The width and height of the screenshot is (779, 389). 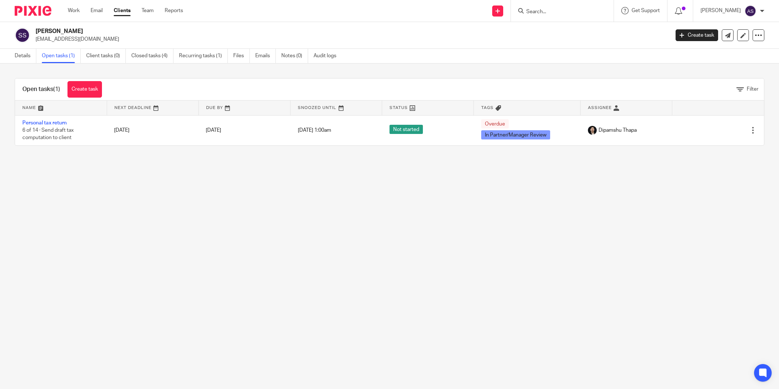 I want to click on img: Pixie, so click(x=33, y=11).